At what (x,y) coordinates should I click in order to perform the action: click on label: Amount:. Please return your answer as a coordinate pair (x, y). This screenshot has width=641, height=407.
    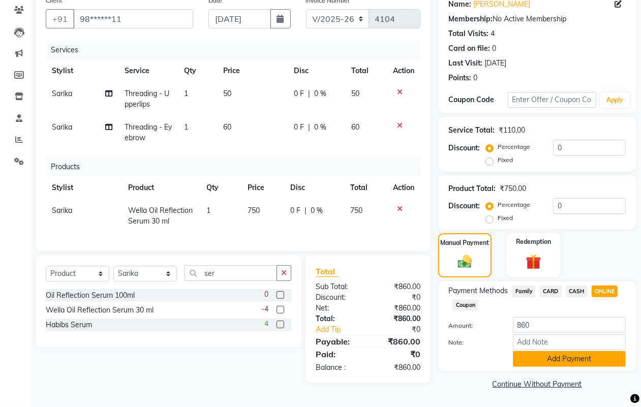
    Looking at the image, I should click on (473, 326).